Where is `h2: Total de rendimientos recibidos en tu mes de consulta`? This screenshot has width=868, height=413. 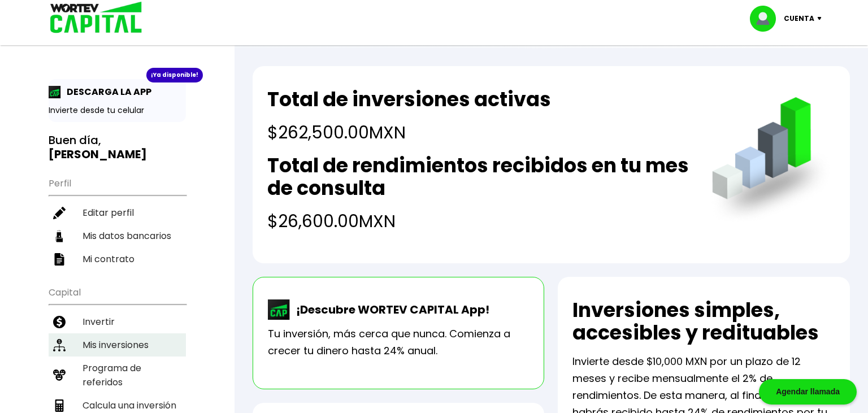 h2: Total de rendimientos recibidos en tu mes de consulta is located at coordinates (478, 177).